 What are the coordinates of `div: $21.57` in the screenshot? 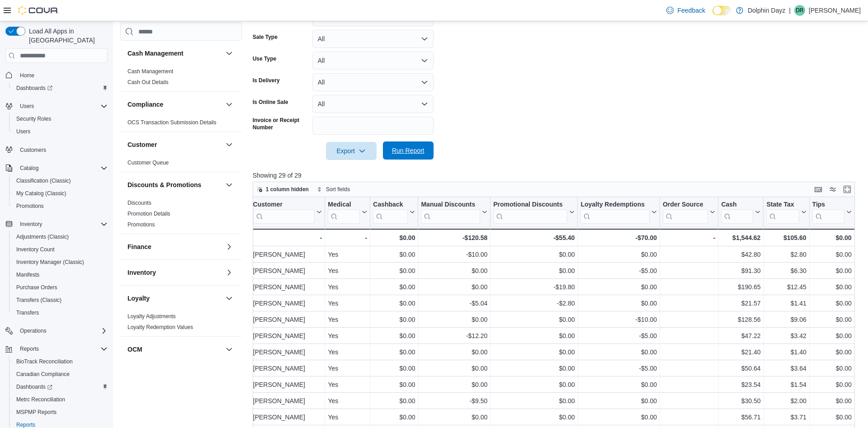 It's located at (741, 304).